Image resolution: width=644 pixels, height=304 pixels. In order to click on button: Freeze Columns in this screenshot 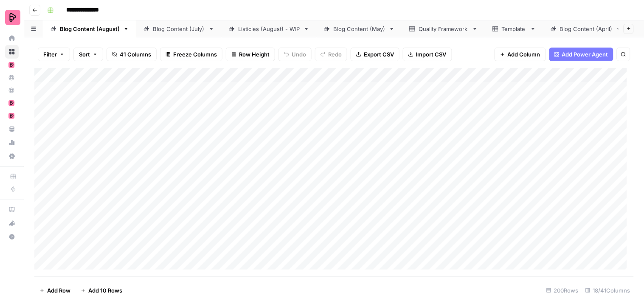, I will do `click(191, 54)`.